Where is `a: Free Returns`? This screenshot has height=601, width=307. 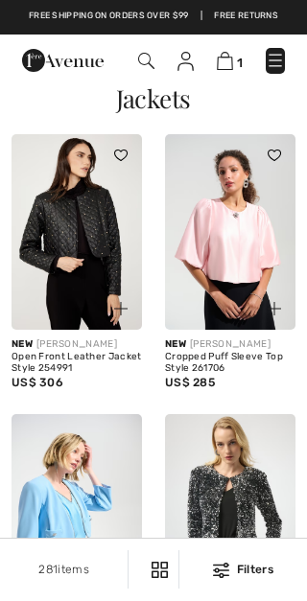 a: Free Returns is located at coordinates (245, 16).